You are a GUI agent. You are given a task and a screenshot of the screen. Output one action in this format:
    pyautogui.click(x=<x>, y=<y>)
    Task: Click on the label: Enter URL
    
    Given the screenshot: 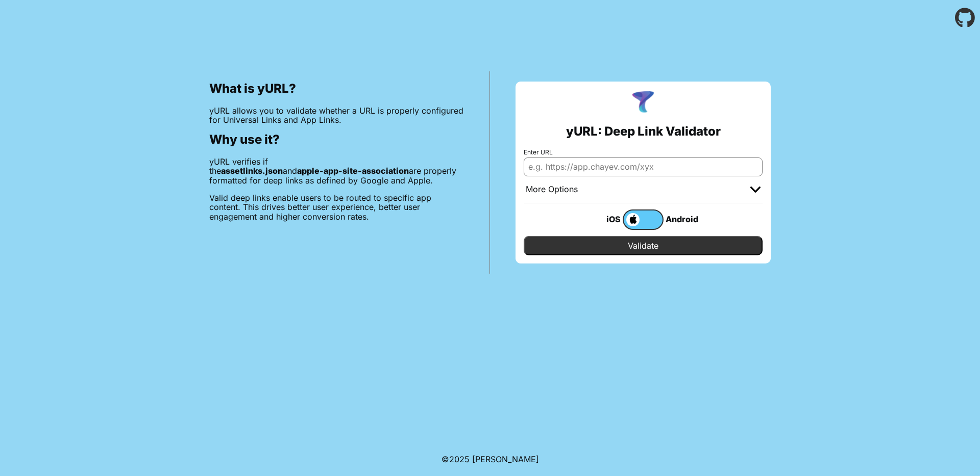 What is the action you would take?
    pyautogui.click(x=643, y=152)
    